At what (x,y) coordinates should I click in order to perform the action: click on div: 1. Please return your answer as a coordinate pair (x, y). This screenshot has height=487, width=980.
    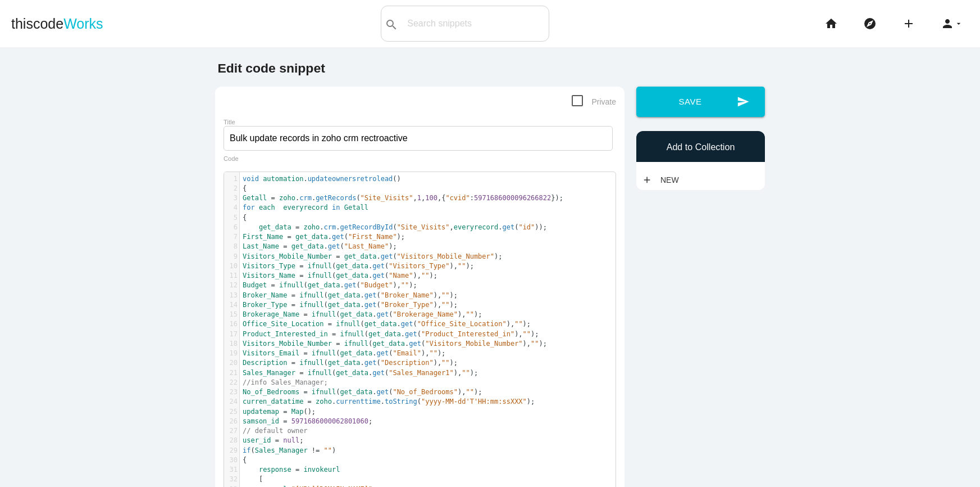
    Looking at the image, I should click on (231, 179).